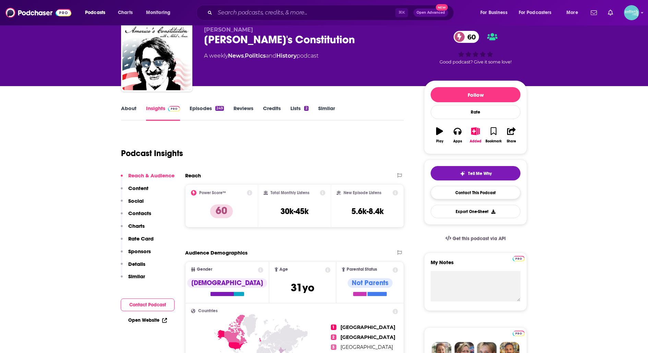  What do you see at coordinates (370, 283) in the screenshot?
I see `div: Not Parents` at bounding box center [370, 283].